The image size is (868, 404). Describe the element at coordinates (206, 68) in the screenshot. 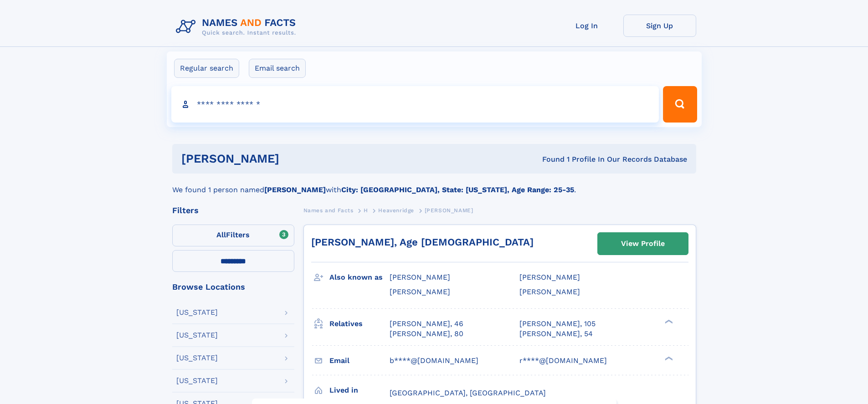

I see `label: Regular search` at that location.